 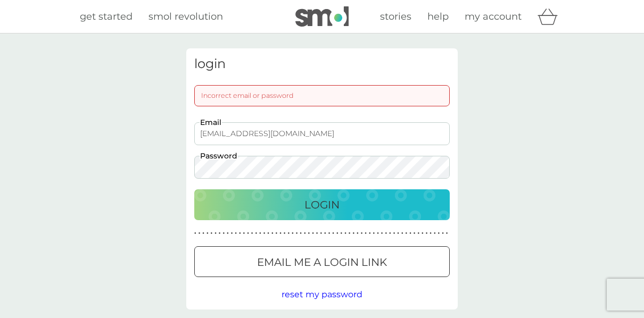 I want to click on p: Email me a login link, so click(x=322, y=262).